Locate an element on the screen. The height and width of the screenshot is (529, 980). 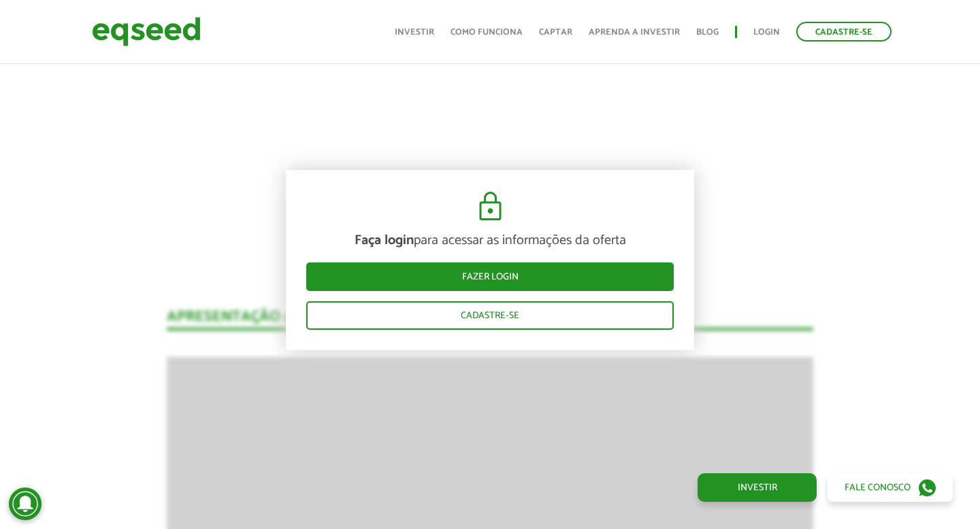
a: Fazer login is located at coordinates (490, 277).